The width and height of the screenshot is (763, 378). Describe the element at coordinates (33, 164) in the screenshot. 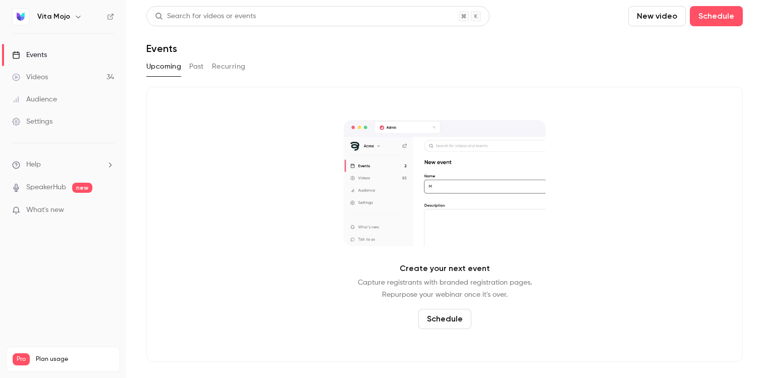

I see `span: Help` at that location.